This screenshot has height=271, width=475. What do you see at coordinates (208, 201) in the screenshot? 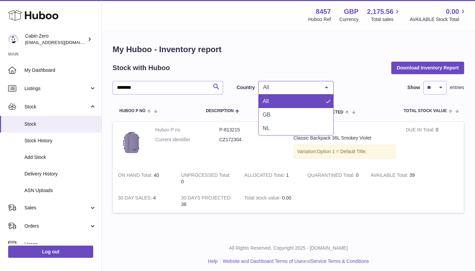
I see `td: 36` at bounding box center [208, 201].